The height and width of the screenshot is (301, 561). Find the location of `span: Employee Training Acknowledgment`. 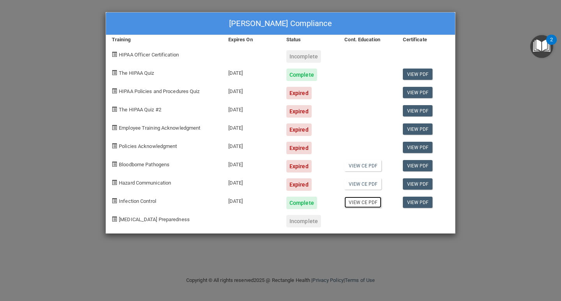

span: Employee Training Acknowledgment is located at coordinates (159, 128).